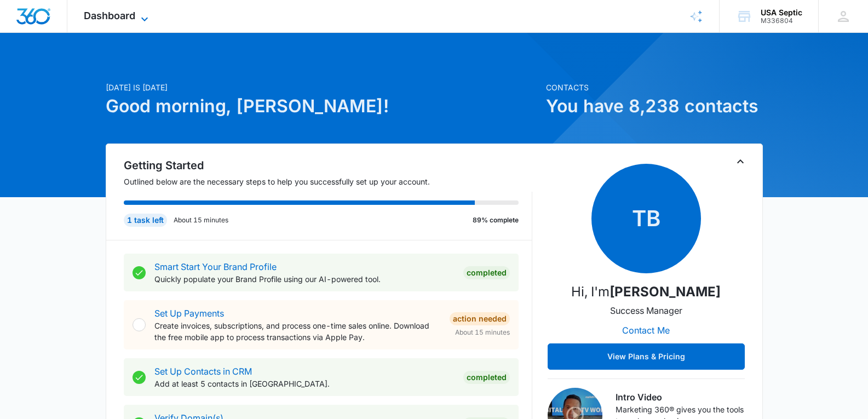 Image resolution: width=868 pixels, height=419 pixels. What do you see at coordinates (646, 331) in the screenshot?
I see `button: Contact Me` at bounding box center [646, 331].